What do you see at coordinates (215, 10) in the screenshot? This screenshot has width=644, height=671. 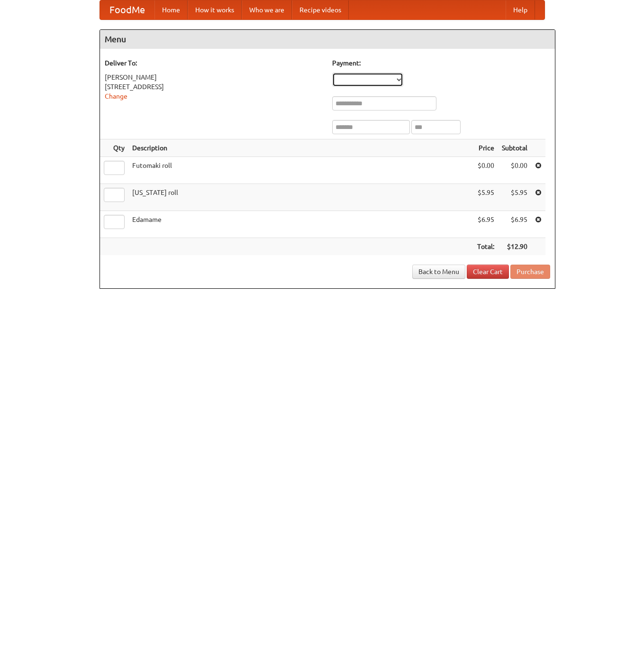 I see `a: How it works` at bounding box center [215, 10].